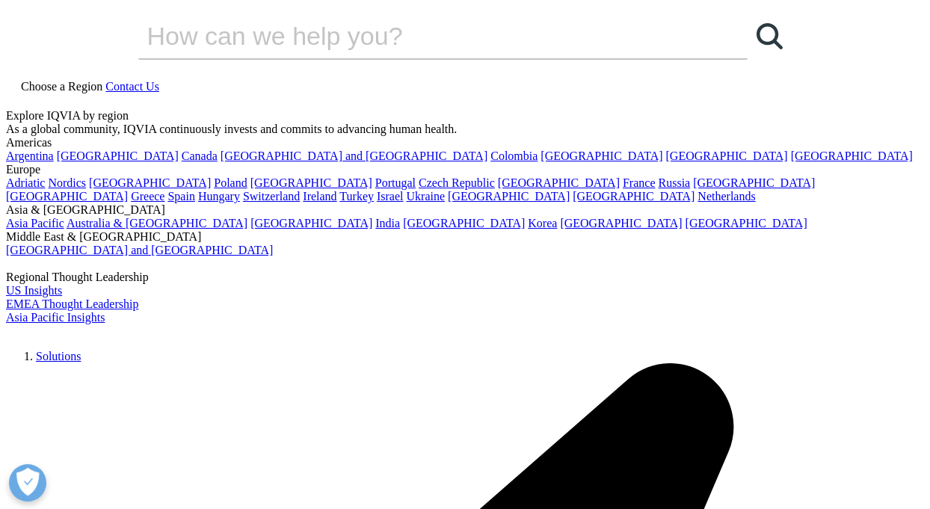 Image resolution: width=930 pixels, height=509 pixels. What do you see at coordinates (465, 143) in the screenshot?
I see `div: Americas` at bounding box center [465, 143].